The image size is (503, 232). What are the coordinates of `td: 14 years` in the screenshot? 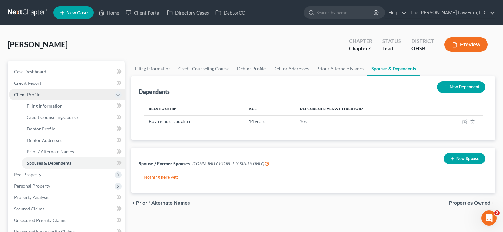 It's located at (269, 121).